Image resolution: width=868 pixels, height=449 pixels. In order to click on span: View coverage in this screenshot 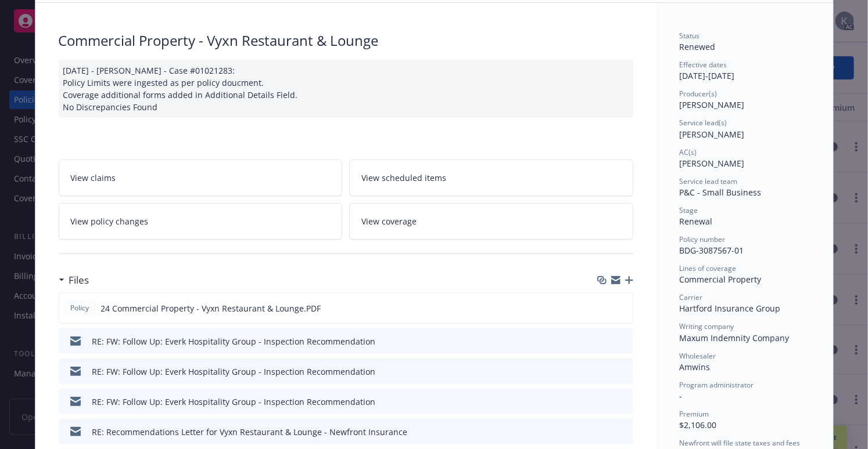, I will do `click(389, 221)`.